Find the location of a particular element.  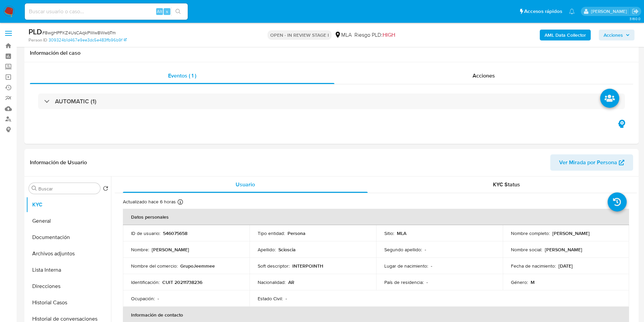

b: PLD is located at coordinates (36, 32).